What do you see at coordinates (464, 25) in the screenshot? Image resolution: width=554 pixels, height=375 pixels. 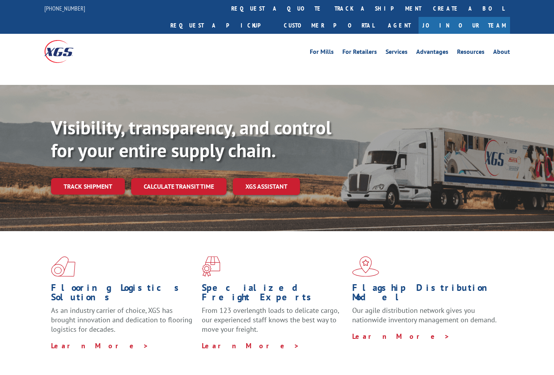 I see `a: Join Our Team` at bounding box center [464, 25].